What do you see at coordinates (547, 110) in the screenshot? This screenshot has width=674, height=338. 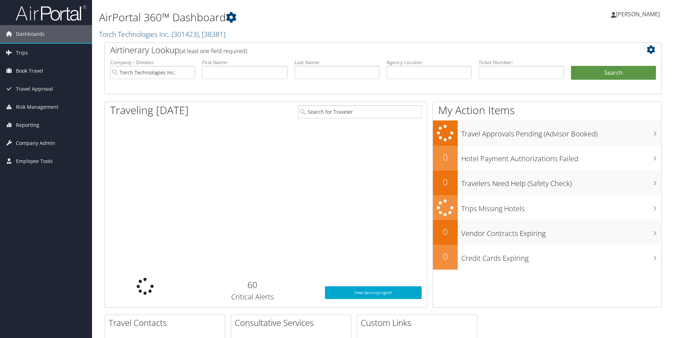 I see `h1: My Action Items` at bounding box center [547, 110].